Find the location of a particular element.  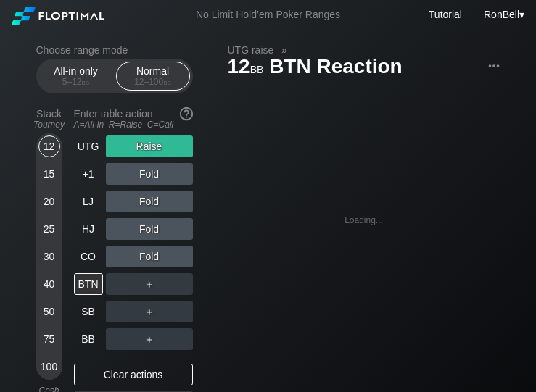

img: help.32db89a4.svg is located at coordinates (187, 114).